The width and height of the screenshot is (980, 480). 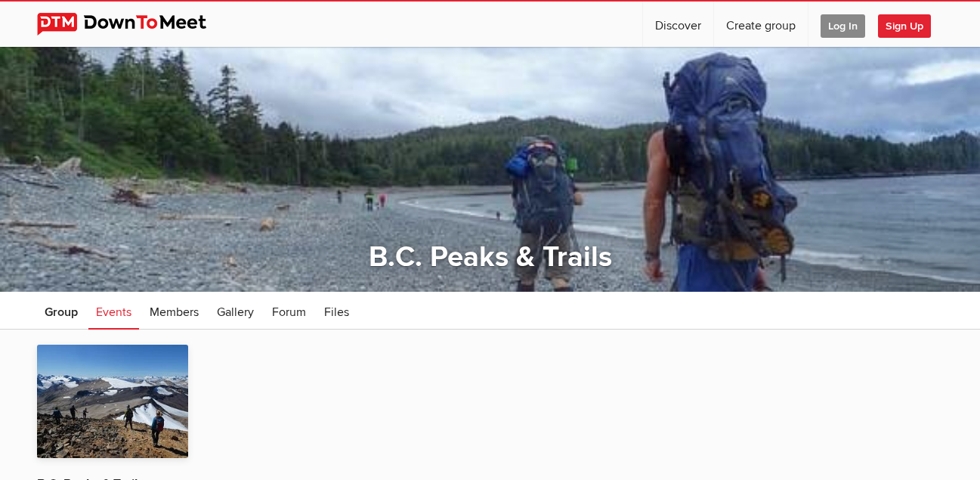 What do you see at coordinates (905, 25) in the screenshot?
I see `span: Sign Up` at bounding box center [905, 25].